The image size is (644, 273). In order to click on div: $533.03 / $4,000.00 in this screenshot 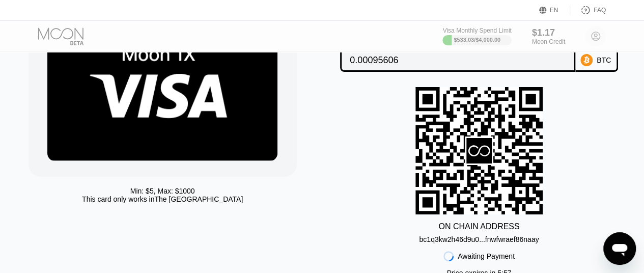, I will do `click(477, 40)`.